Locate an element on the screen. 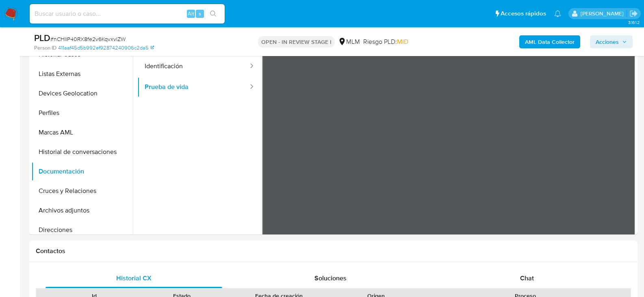 Image resolution: width=644 pixels, height=297 pixels. button: Listas Externas is located at coordinates (82, 74).